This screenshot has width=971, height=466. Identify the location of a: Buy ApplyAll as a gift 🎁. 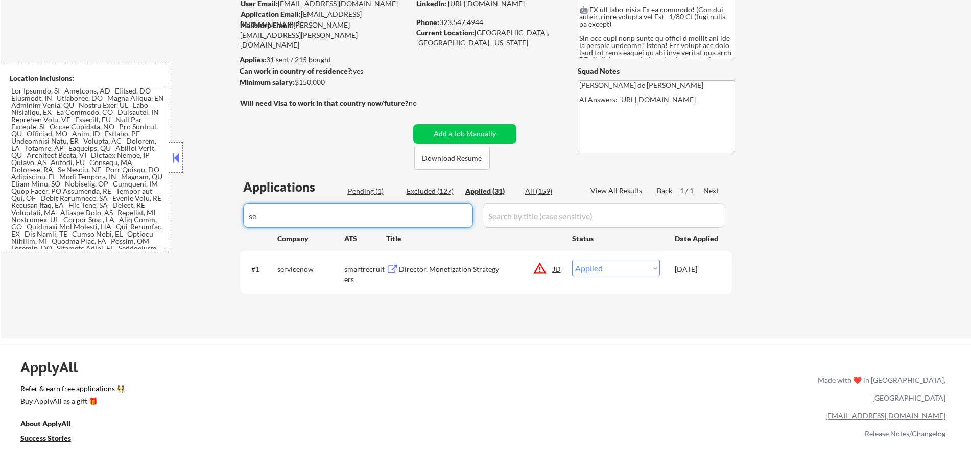
(72, 402).